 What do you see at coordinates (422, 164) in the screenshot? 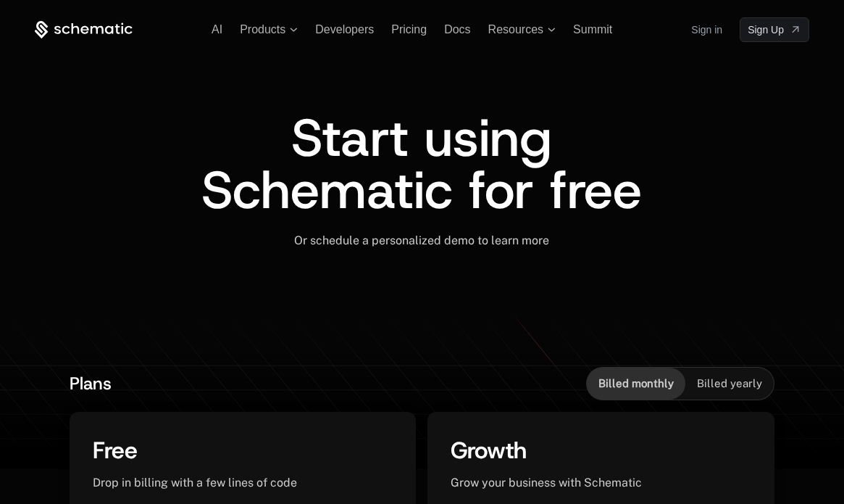
I see `span: Start using Schematic for free` at bounding box center [422, 164].